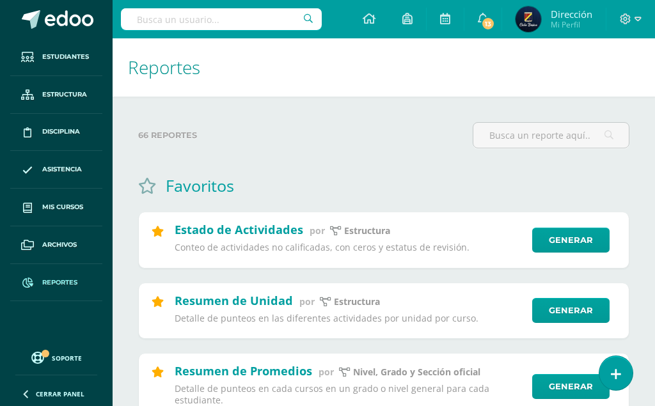 This screenshot has height=406, width=655. I want to click on span: Mi Perfil, so click(572, 24).